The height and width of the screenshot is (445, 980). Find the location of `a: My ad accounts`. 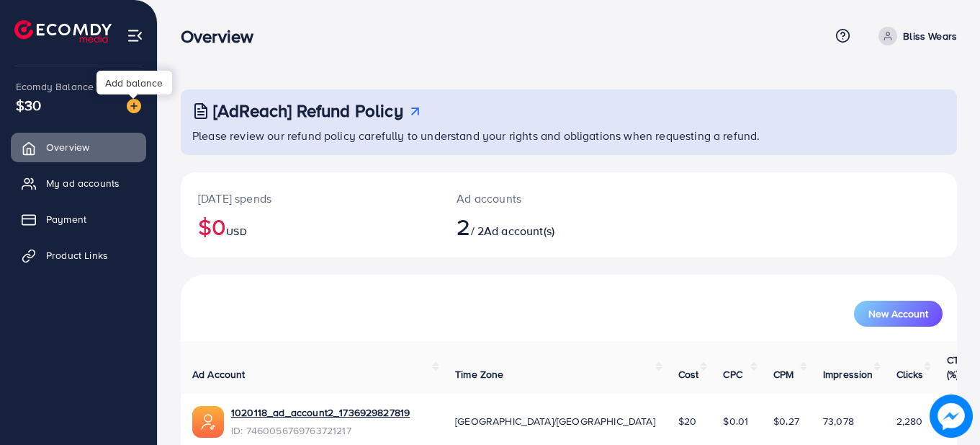

a: My ad accounts is located at coordinates (79, 184).